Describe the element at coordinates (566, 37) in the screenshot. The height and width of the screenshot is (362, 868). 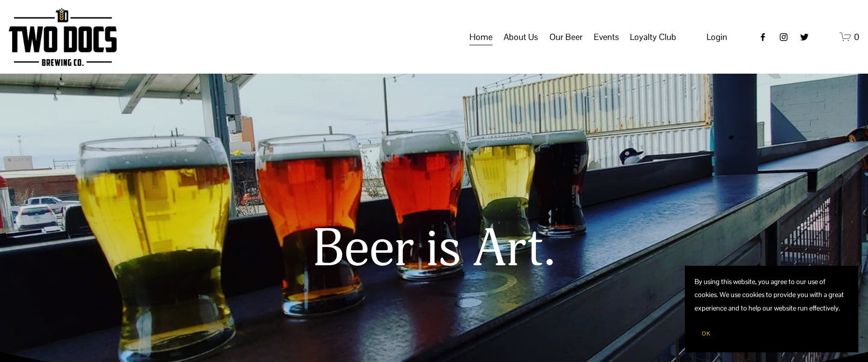
I see `span: Our Beer` at that location.